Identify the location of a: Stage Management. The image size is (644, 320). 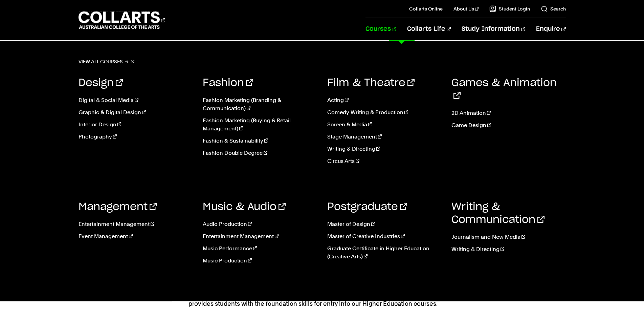
(385, 137).